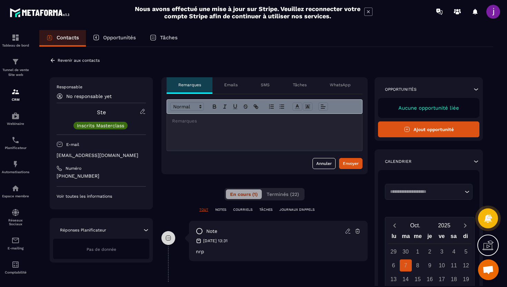 The image size is (507, 287). Describe the element at coordinates (16, 45) in the screenshot. I see `p: Tableau de bord` at that location.